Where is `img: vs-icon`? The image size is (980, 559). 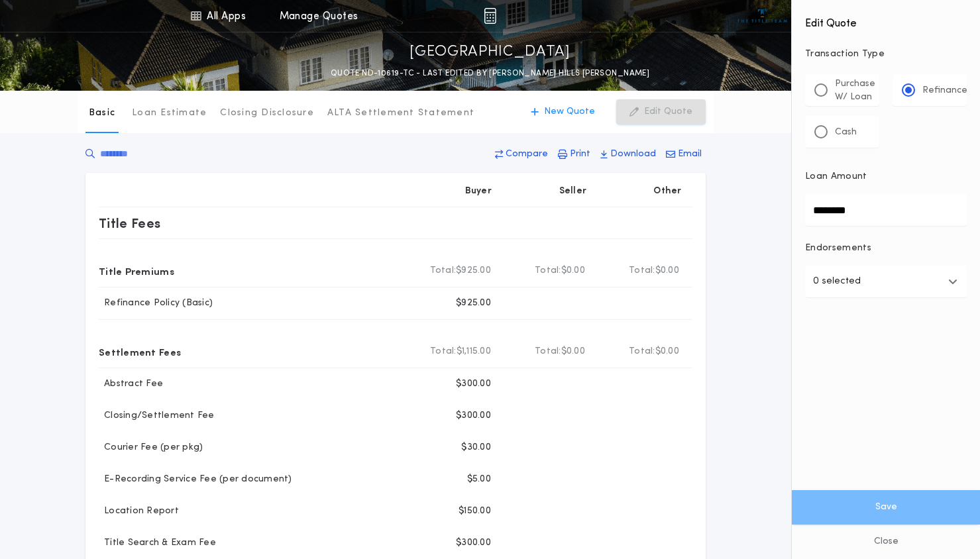 img: vs-icon is located at coordinates (762, 16).